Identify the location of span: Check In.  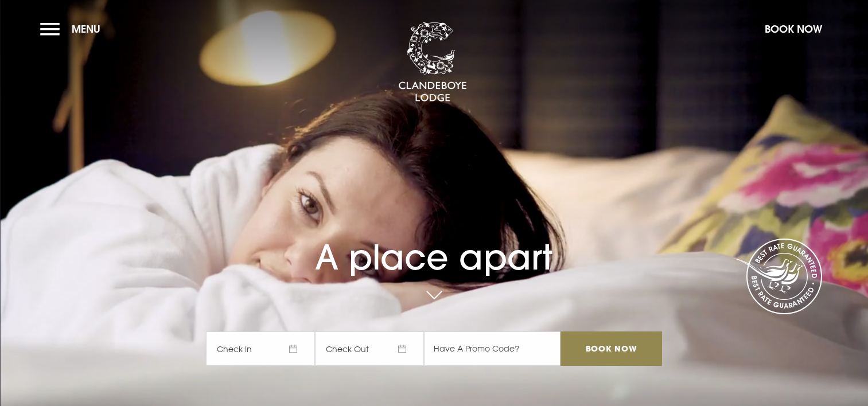
(261, 349).